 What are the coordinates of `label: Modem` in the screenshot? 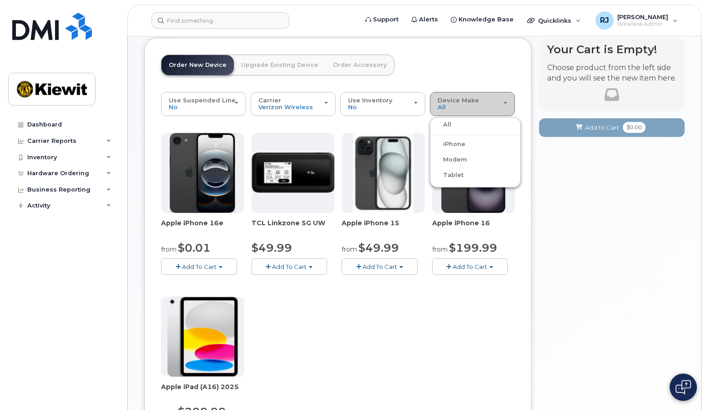 It's located at (449, 160).